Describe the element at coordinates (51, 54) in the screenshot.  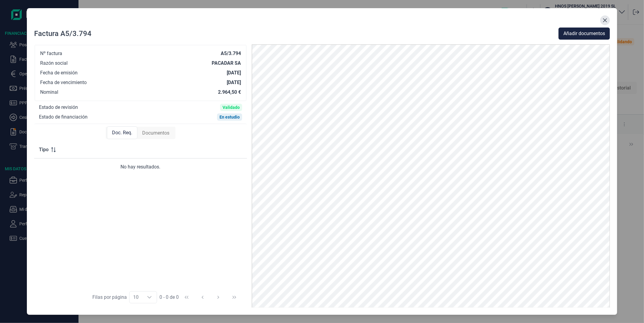
I see `div: Nº factura` at that location.